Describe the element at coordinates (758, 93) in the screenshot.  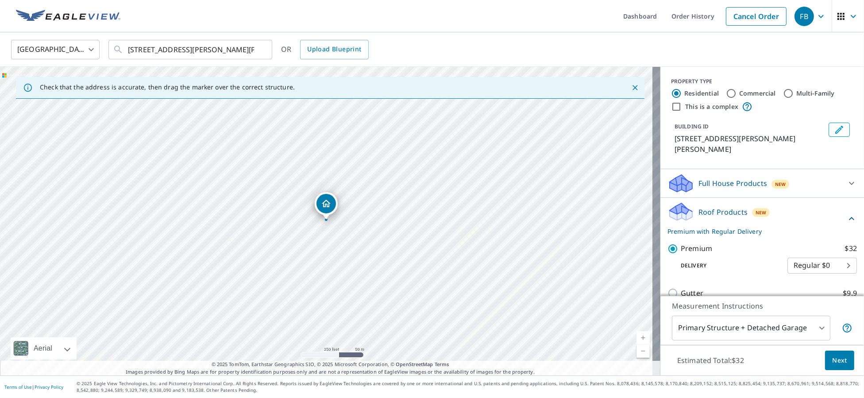
I see `label: Commercial` at that location.